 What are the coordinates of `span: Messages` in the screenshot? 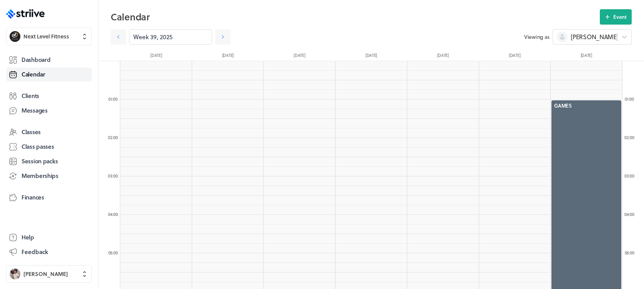 It's located at (35, 110).